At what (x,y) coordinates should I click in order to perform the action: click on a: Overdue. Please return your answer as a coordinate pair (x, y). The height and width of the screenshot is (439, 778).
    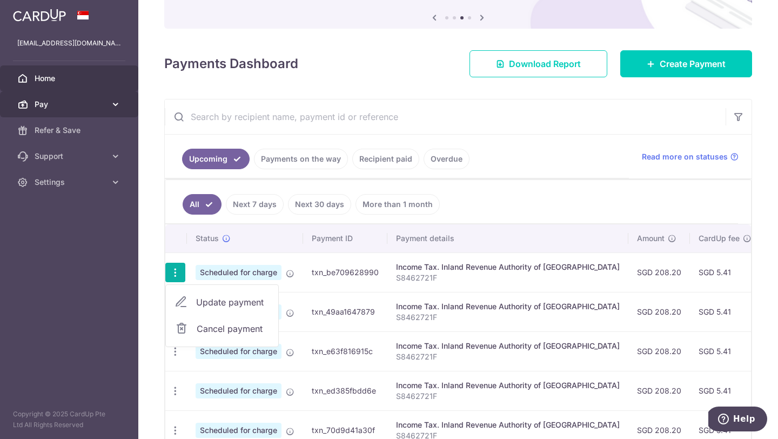
    Looking at the image, I should click on (446, 159).